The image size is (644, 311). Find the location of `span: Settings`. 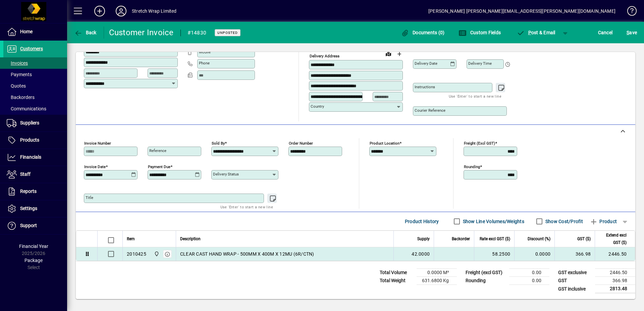

span: Settings is located at coordinates (28, 208).